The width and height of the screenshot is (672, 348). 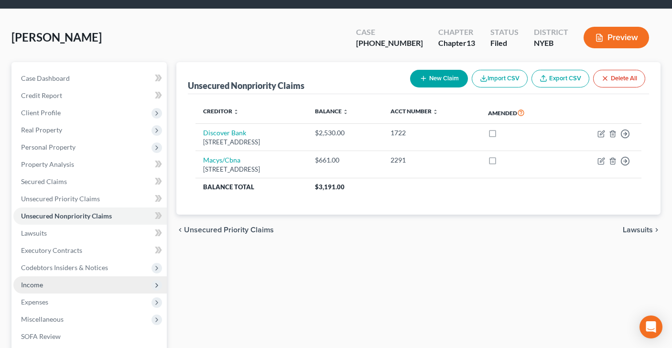 I want to click on a: Unsecured Priority Claims, so click(x=90, y=199).